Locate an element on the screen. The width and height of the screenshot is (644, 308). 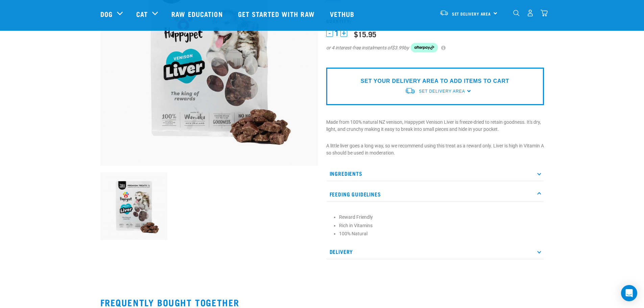
a: Raw Education is located at coordinates (198, 14).